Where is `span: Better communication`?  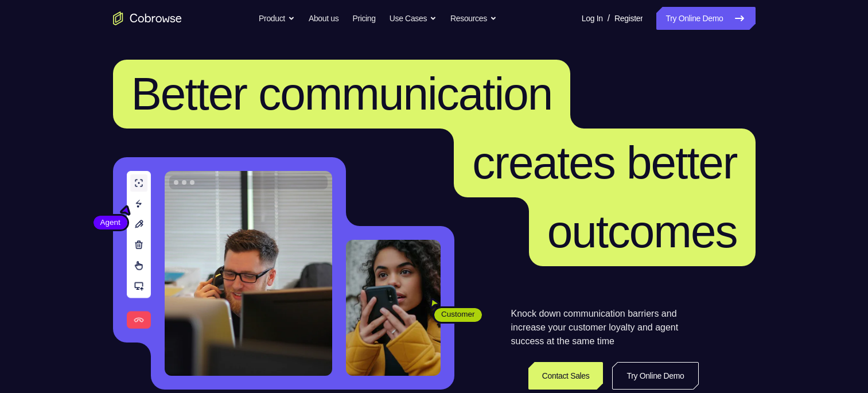
span: Better communication is located at coordinates (342, 94).